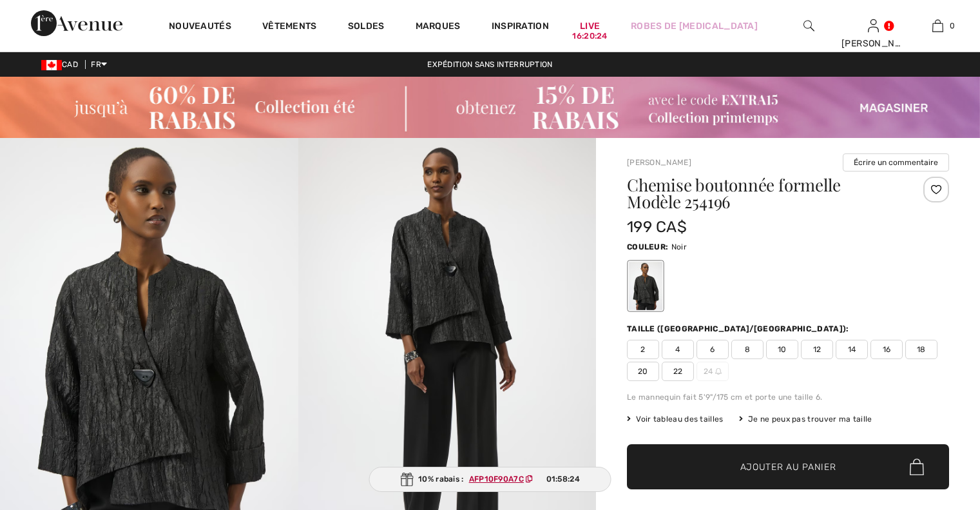 Image resolution: width=980 pixels, height=510 pixels. What do you see at coordinates (678, 349) in the screenshot?
I see `span: 4` at bounding box center [678, 349].